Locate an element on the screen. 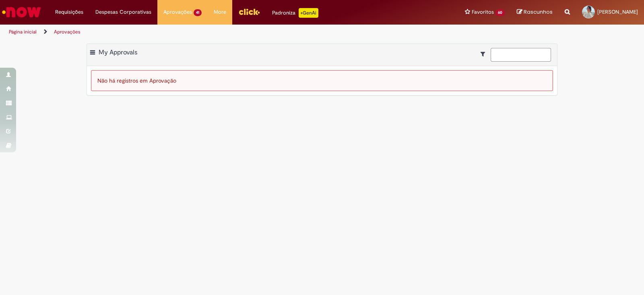 The height and width of the screenshot is (295, 644). span: My Approvals is located at coordinates (118, 53).